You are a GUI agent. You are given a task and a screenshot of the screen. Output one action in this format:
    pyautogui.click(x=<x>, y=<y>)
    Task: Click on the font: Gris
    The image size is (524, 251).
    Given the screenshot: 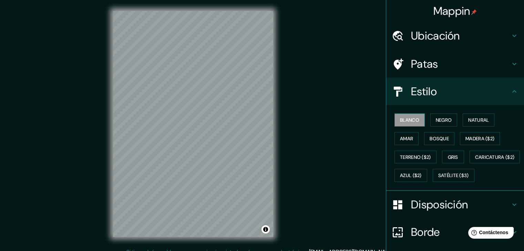 What is the action you would take?
    pyautogui.click(x=453, y=157)
    